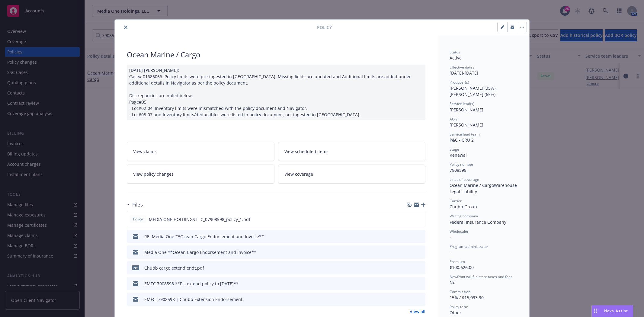 The image size is (644, 317). Describe the element at coordinates (454, 149) in the screenshot. I see `span: Stage` at that location.